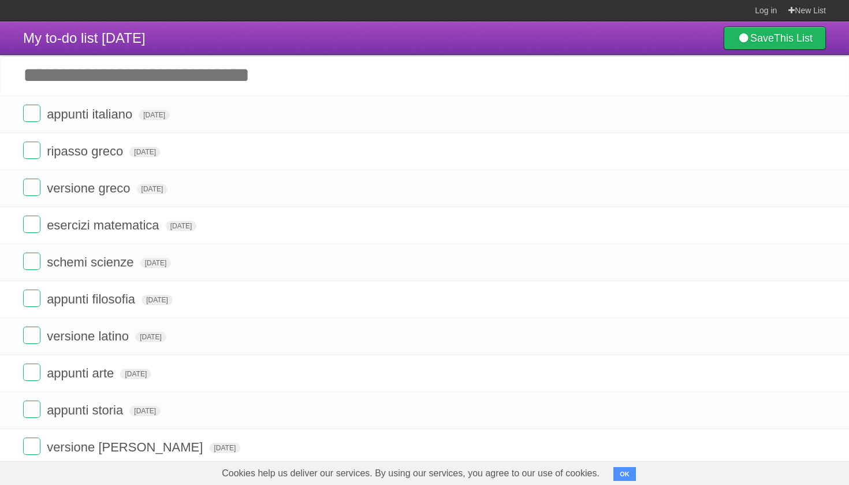 This screenshot has height=485, width=849. What do you see at coordinates (775, 38) in the screenshot?
I see `a: SaveThis List` at bounding box center [775, 38].